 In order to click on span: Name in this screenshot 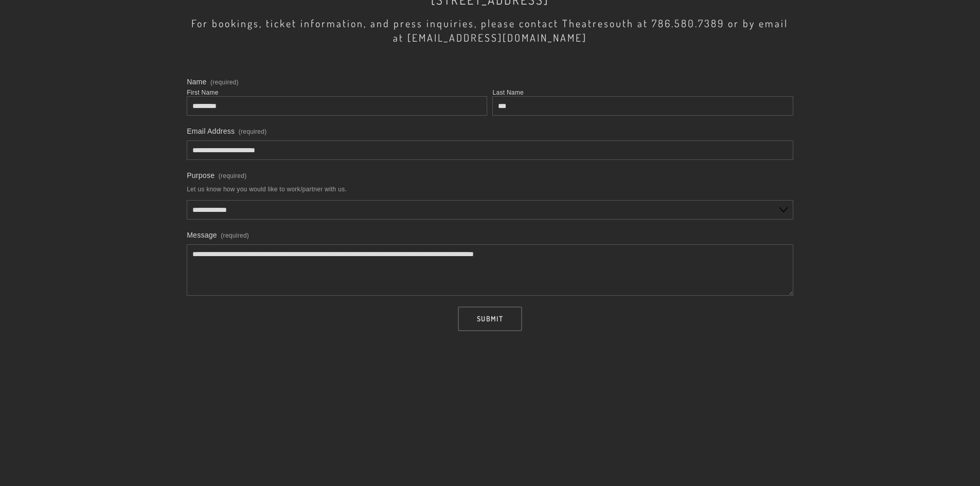, I will do `click(197, 82)`.